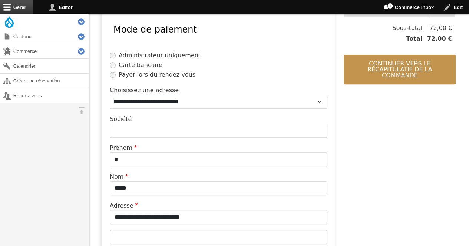  Describe the element at coordinates (120, 119) in the screenshot. I see `label: Société` at that location.